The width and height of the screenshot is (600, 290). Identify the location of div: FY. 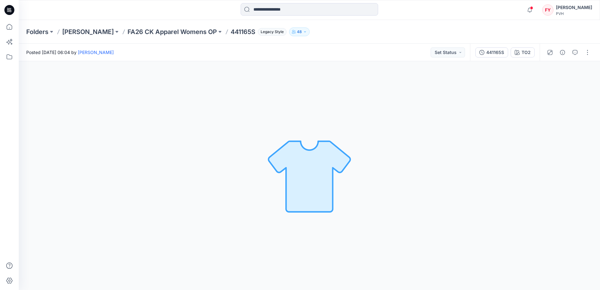
(548, 10).